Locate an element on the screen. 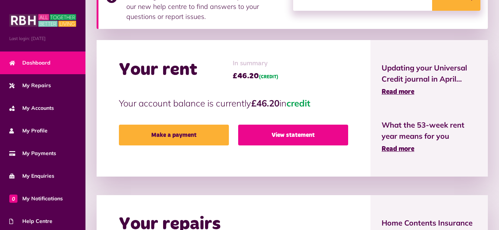 The height and width of the screenshot is (230, 499). span: My Enquiries is located at coordinates (32, 176).